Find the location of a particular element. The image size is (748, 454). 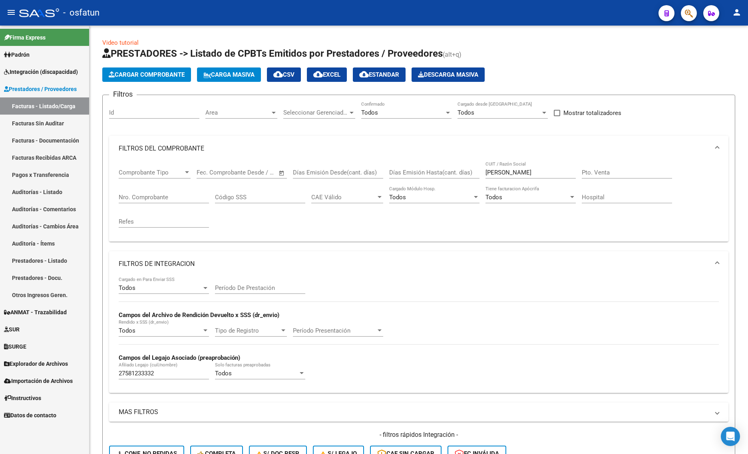

div: FILTROS DE INTEGRACION is located at coordinates (419, 335).